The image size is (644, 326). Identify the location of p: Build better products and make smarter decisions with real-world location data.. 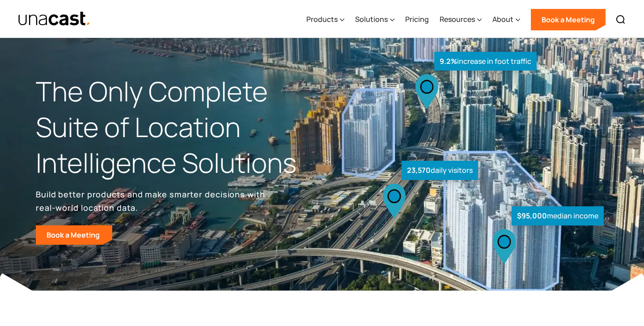
(152, 201).